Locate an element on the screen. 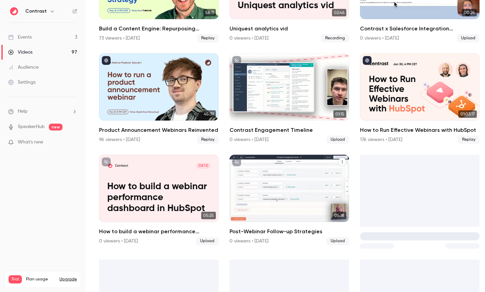 The image size is (485, 292). span: 01:03:17 is located at coordinates (467, 114).